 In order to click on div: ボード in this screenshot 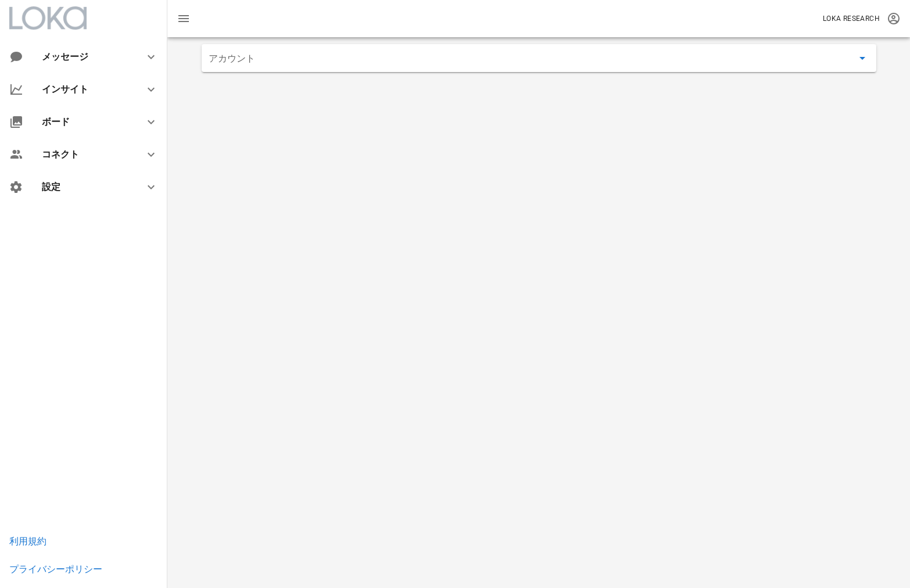, I will do `click(86, 122)`.